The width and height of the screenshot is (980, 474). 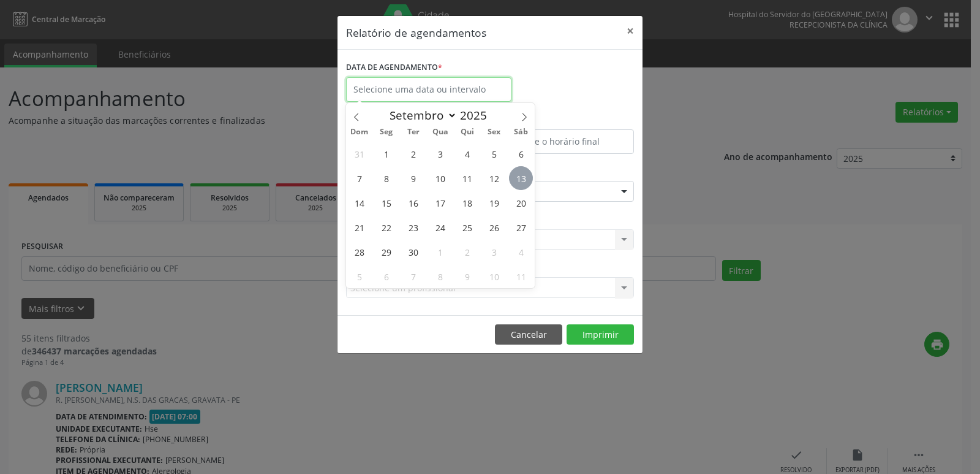 I want to click on span: Setembro 8, 2025, so click(x=386, y=178).